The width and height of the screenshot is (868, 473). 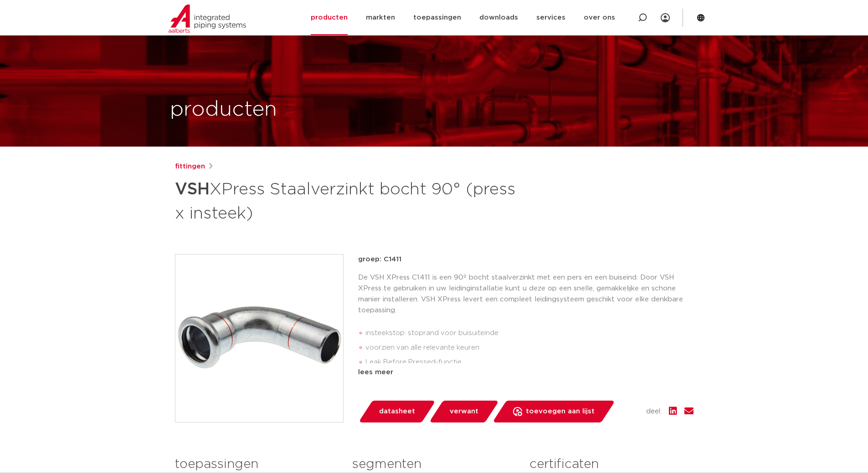 I want to click on div: lees meer, so click(x=526, y=373).